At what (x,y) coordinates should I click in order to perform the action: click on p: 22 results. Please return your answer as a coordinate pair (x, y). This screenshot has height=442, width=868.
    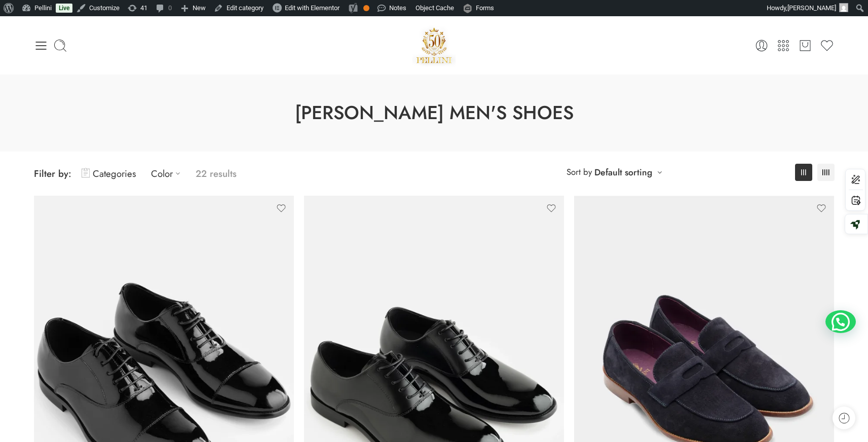
    Looking at the image, I should click on (216, 173).